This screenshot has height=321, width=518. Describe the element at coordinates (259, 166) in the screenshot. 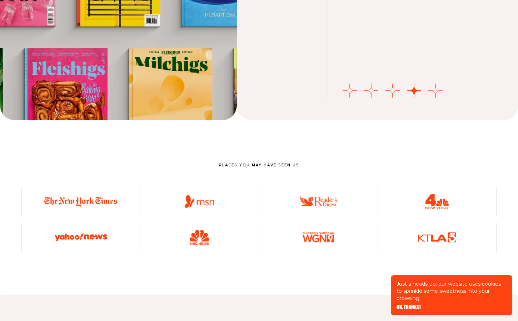

I see `p: Places You May Have Seen Us` at that location.